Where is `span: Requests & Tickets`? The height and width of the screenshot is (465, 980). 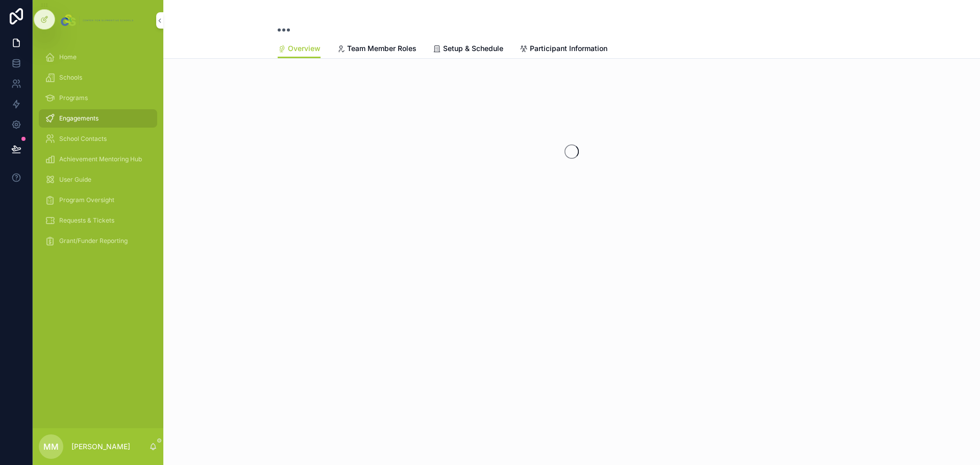
span: Requests & Tickets is located at coordinates (87, 220).